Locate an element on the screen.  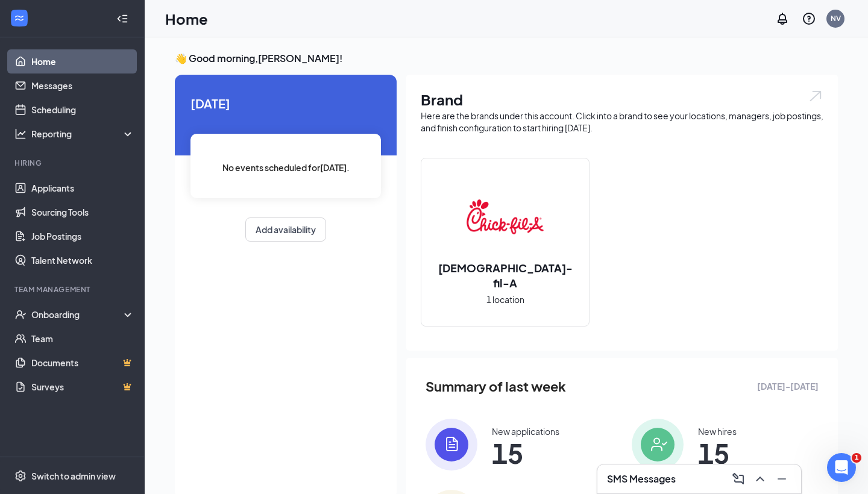
div: Here are the brands under this account. Click into a brand to see your locations, managers, job p... is located at coordinates (622, 122).